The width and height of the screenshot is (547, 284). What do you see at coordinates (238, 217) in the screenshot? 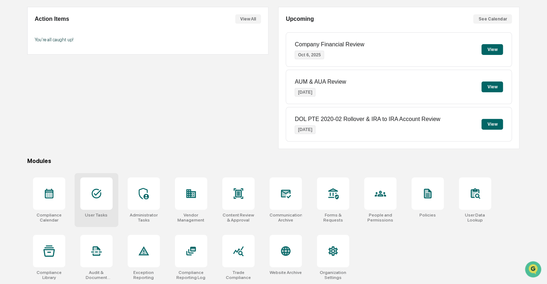
I see `div: Content Review & Approval` at bounding box center [238, 217].